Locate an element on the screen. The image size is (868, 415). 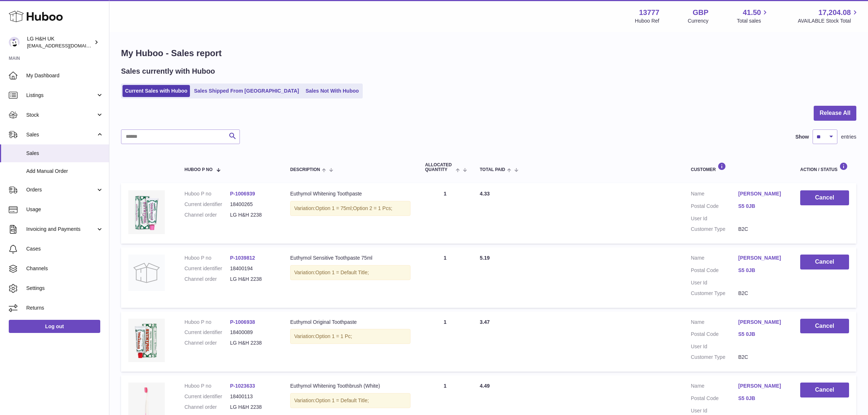
span: 4.33 is located at coordinates (485, 194).